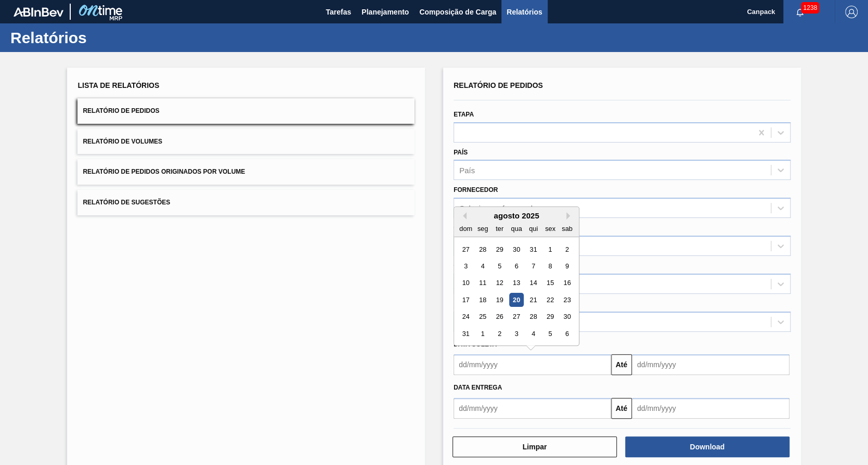 The width and height of the screenshot is (868, 465). I want to click on h1: Relatórios, so click(103, 38).